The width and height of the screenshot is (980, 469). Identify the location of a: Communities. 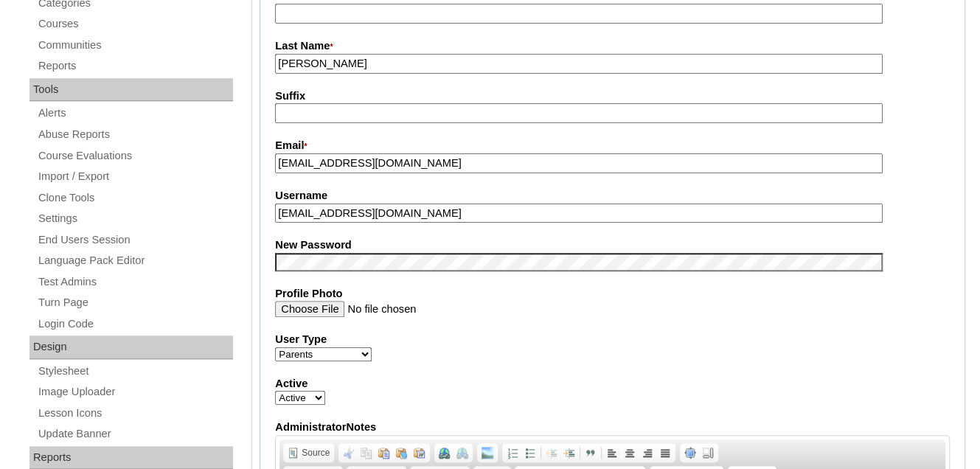
(135, 45).